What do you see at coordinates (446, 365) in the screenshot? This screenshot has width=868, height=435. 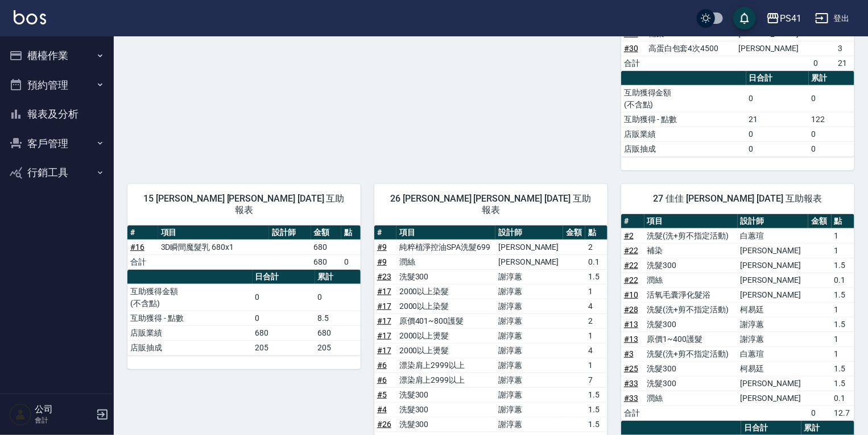 I see `td: 漂染肩上2999以上` at bounding box center [446, 365].